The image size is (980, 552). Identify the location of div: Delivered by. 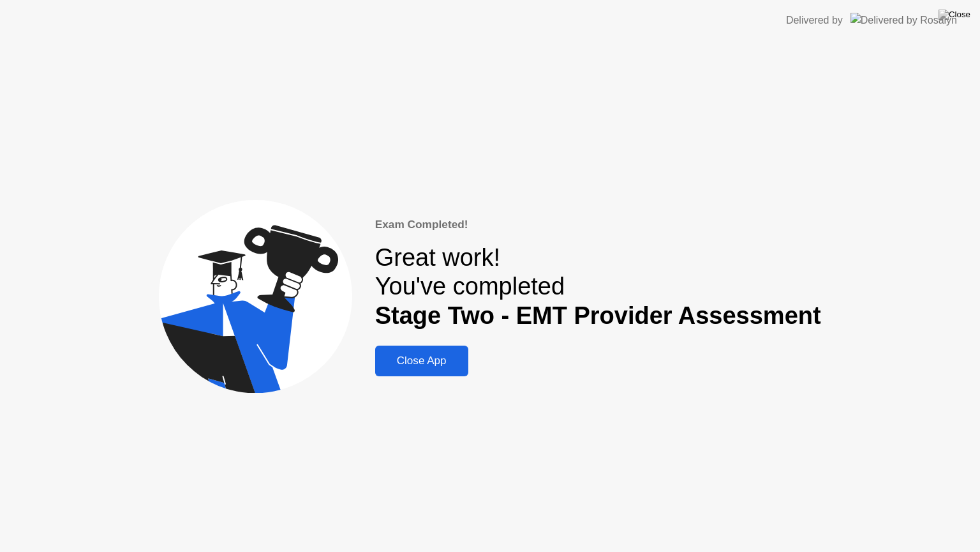
(814, 20).